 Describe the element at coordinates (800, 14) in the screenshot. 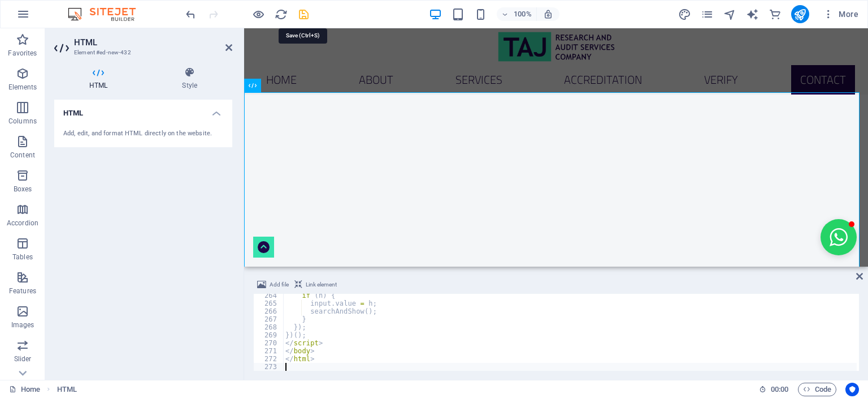

I see `button: publish` at that location.